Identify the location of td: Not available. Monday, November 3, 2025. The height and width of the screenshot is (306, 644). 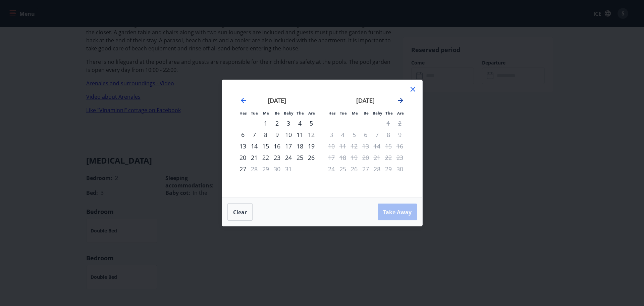
(332, 135).